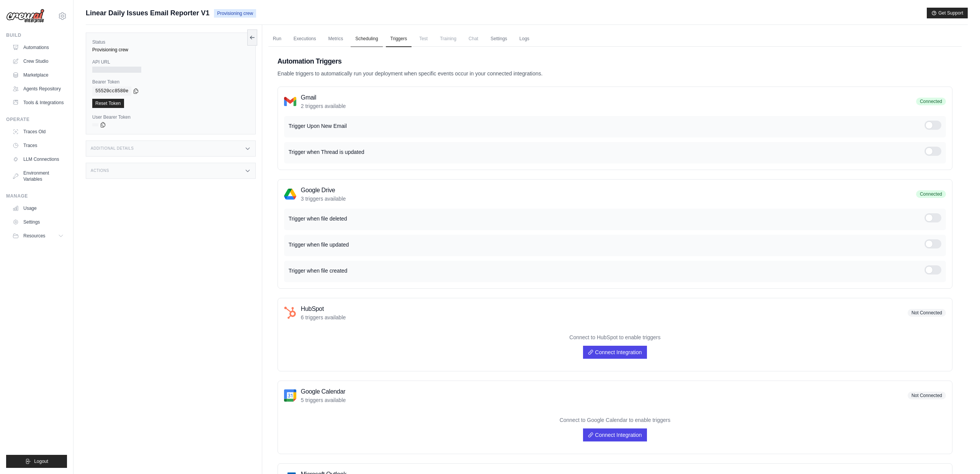 This screenshot has width=980, height=474. What do you see at coordinates (615, 61) in the screenshot?
I see `h2: Automation Triggers` at bounding box center [615, 61].